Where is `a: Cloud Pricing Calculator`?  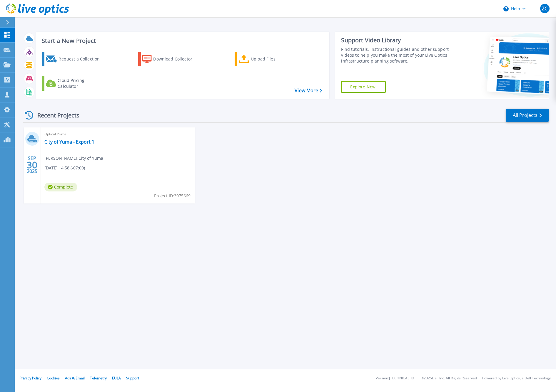 a: Cloud Pricing Calculator is located at coordinates (74, 83).